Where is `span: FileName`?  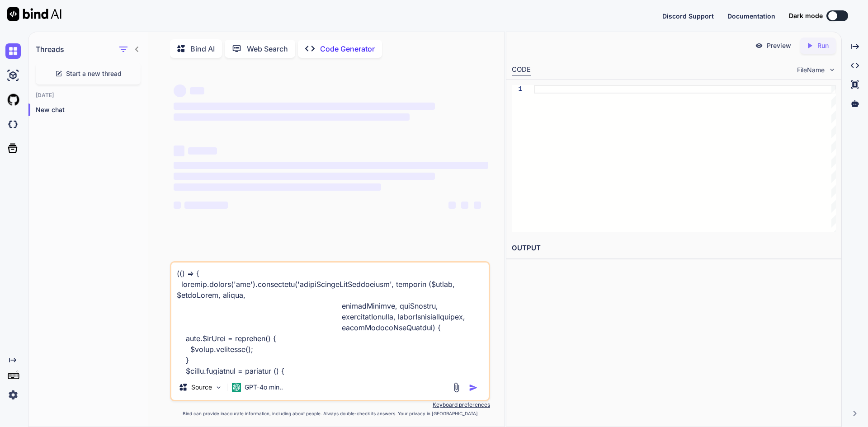
span: FileName is located at coordinates (810, 70).